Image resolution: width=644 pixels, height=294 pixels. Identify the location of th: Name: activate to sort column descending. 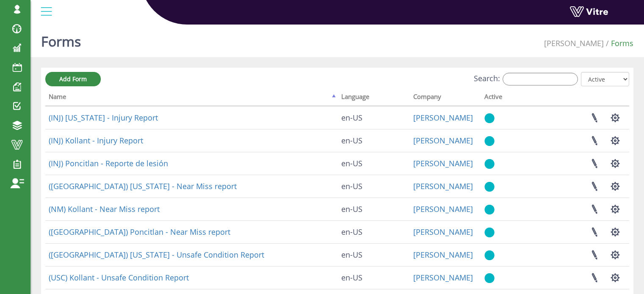
(191, 98).